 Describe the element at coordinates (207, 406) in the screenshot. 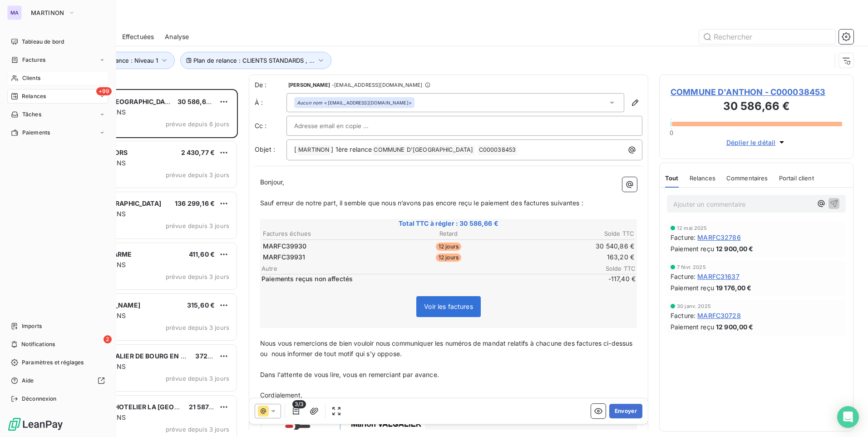

I see `span: 21 587,67 €` at that location.